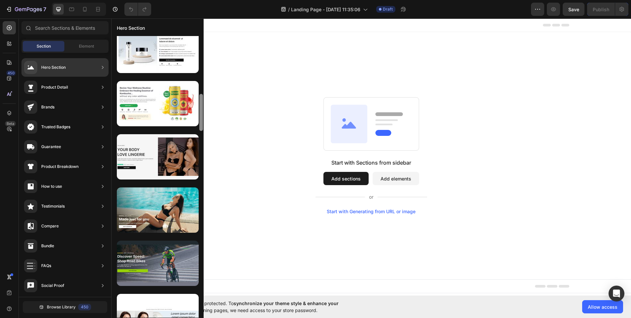  I want to click on span: Draft, so click(388, 9).